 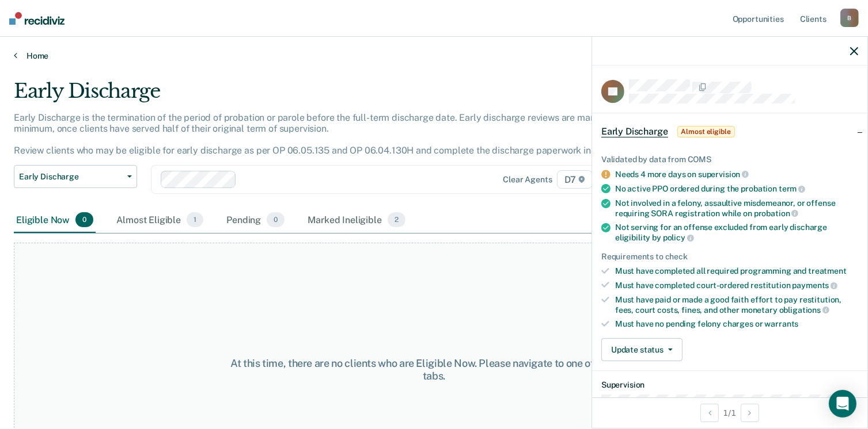 I want to click on div: At this time, there are no clients who are Eligible Now. Please navigate to one of the other tabs., so click(x=434, y=370).